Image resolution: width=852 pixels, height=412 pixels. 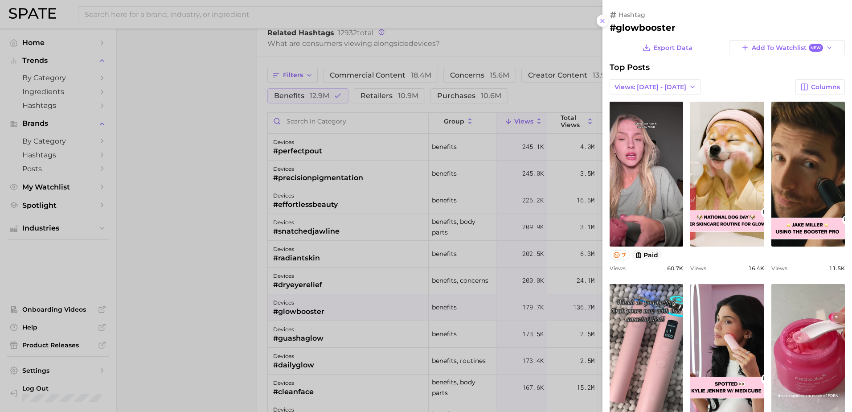 What do you see at coordinates (620, 255) in the screenshot?
I see `button: 7` at bounding box center [620, 255].